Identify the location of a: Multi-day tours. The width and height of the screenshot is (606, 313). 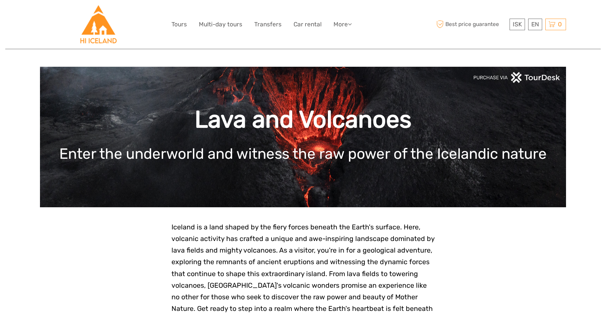
(221, 24).